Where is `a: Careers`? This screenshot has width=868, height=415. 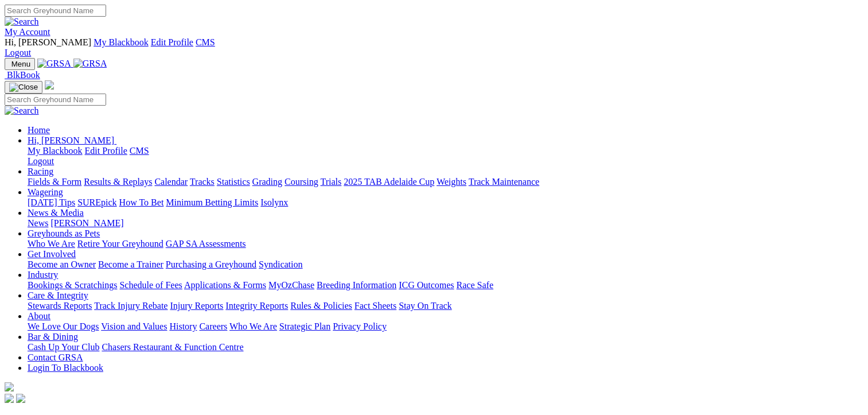 a: Careers is located at coordinates (213, 326).